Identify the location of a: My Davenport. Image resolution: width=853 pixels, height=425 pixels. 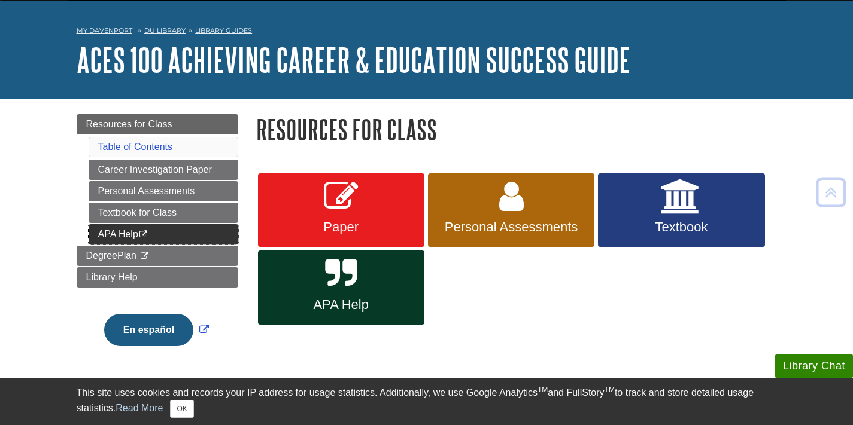
(104, 31).